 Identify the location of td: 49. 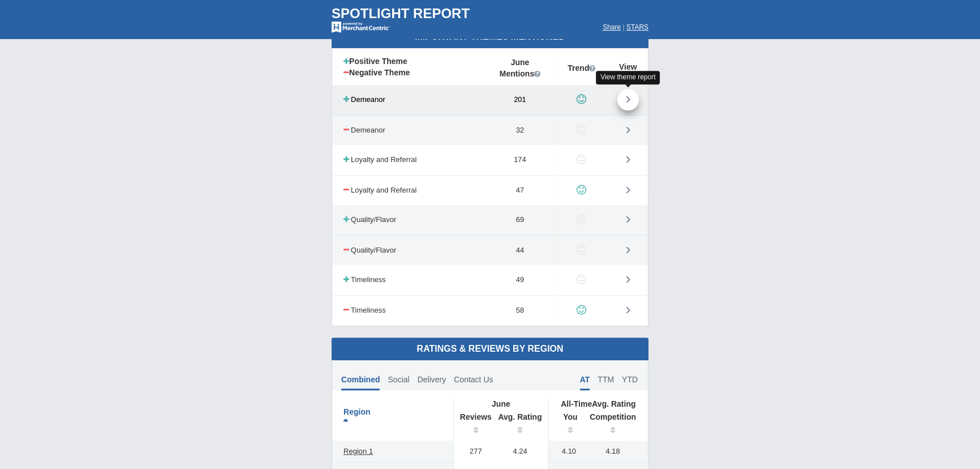
(520, 279).